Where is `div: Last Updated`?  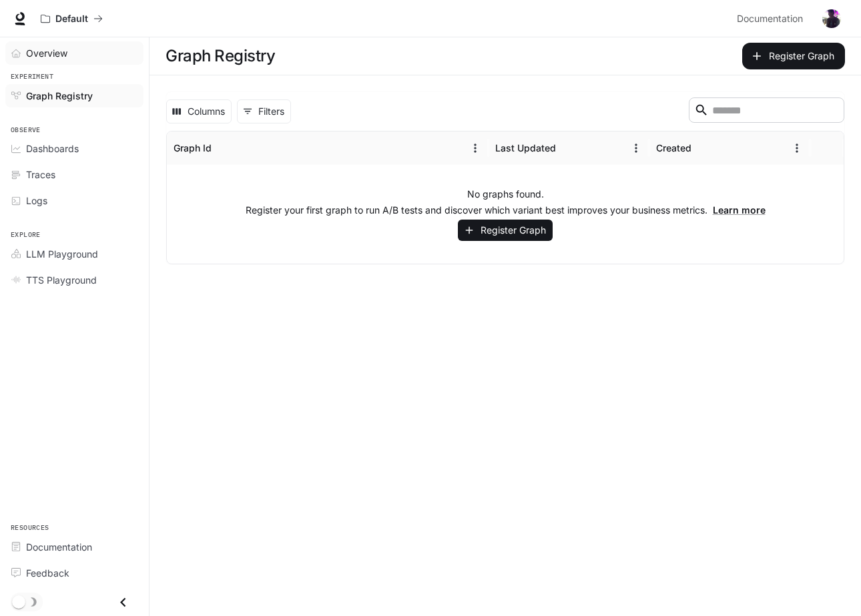
div: Last Updated is located at coordinates (525, 147).